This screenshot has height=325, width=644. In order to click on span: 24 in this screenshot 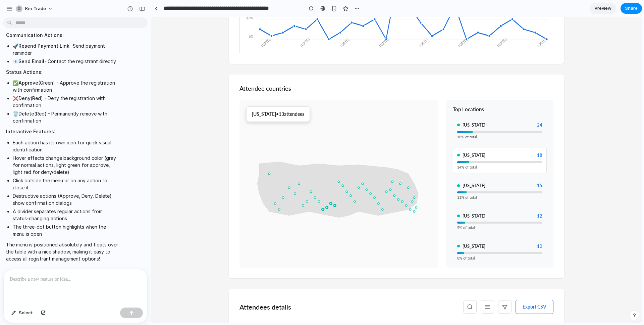, I will do `click(389, 108)`.